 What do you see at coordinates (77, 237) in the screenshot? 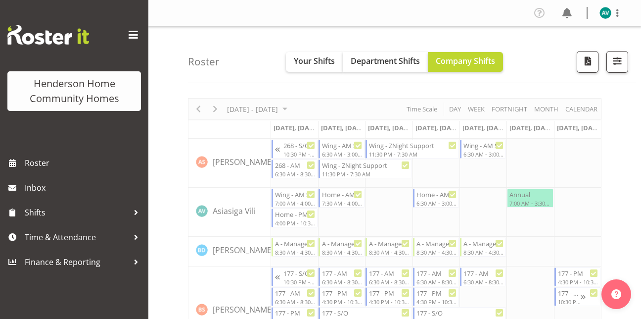
I see `span: Time & Attendance` at bounding box center [77, 237].